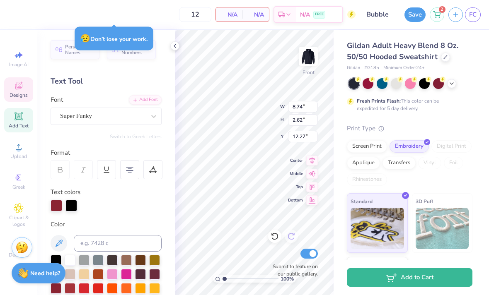  I want to click on div: Transfers, so click(399, 163).